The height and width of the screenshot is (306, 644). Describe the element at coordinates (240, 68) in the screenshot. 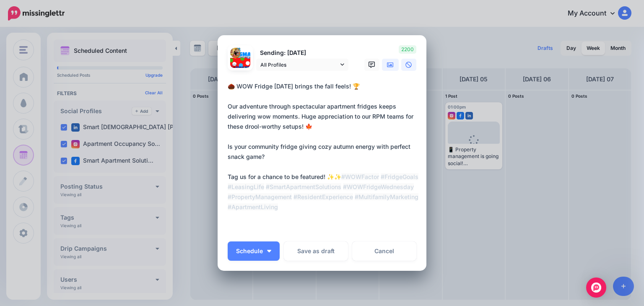

I see `img: 162108471_929565637859961_2209139901119392515_n-bsa130695.jpg` at that location.